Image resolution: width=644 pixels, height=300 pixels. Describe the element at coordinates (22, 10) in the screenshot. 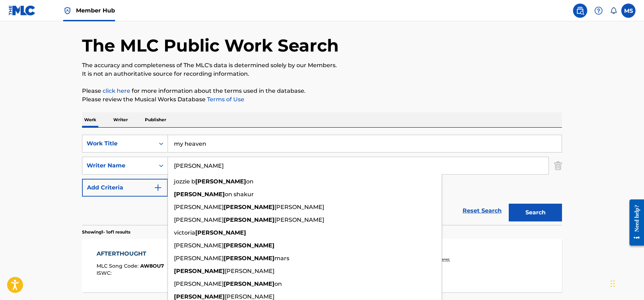

I see `img: MLC Logo` at that location.